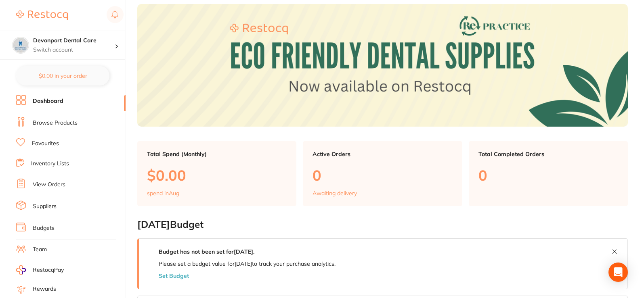 The width and height of the screenshot is (644, 298). Describe the element at coordinates (618, 273) in the screenshot. I see `div: Open Intercom Messenger` at that location.